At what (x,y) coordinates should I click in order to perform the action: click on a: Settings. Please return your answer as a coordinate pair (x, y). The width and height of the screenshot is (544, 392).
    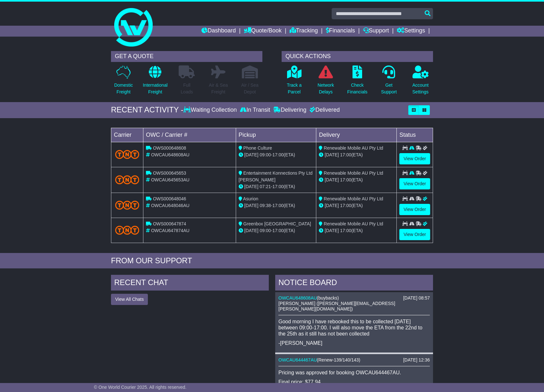
    Looking at the image, I should click on (411, 31).